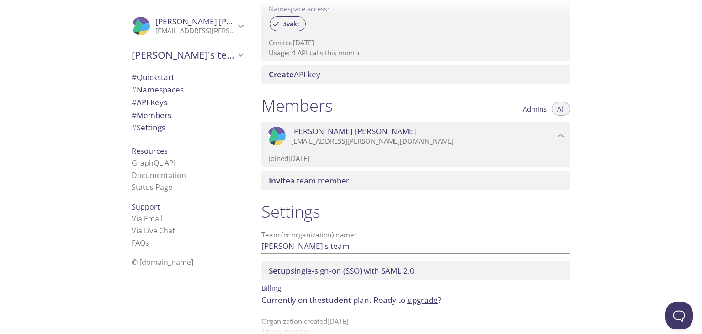  I want to click on a: Documentation, so click(159, 175).